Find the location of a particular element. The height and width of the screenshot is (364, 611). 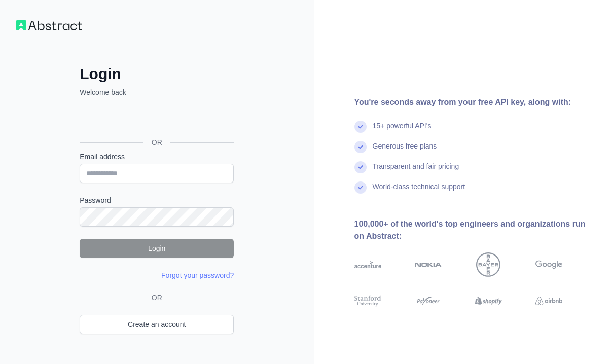

div: 15+ powerful API's is located at coordinates (402, 131).